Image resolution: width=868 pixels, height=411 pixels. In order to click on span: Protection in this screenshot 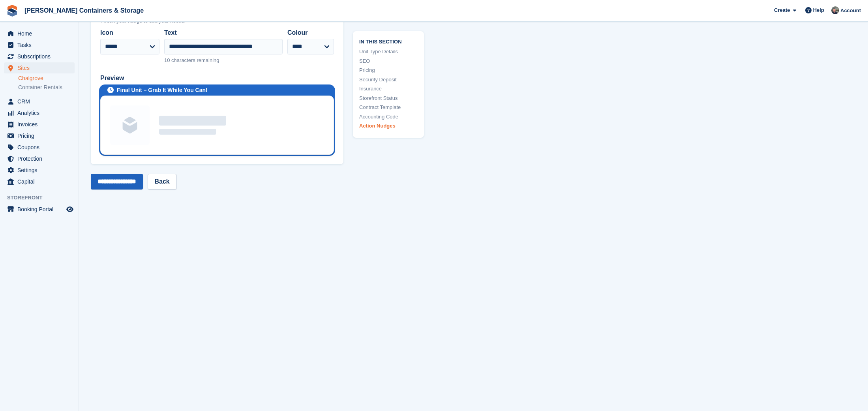, I will do `click(41, 159)`.